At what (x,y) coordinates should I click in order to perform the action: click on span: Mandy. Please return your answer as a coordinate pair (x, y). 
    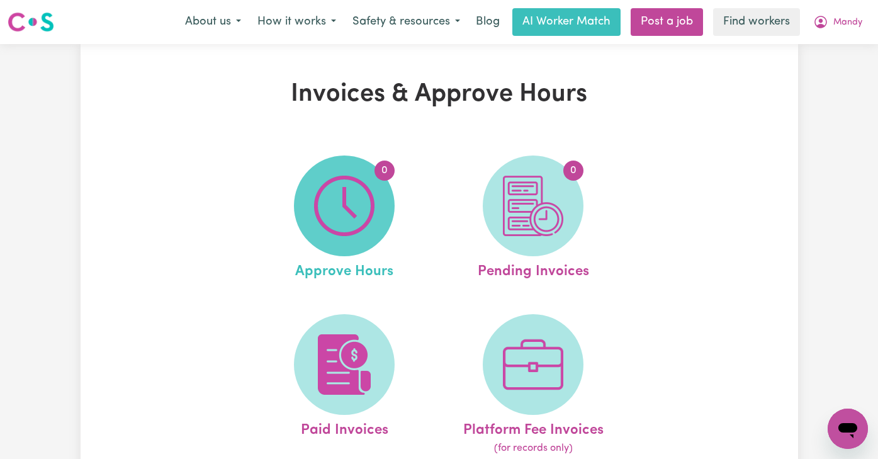
    Looking at the image, I should click on (848, 23).